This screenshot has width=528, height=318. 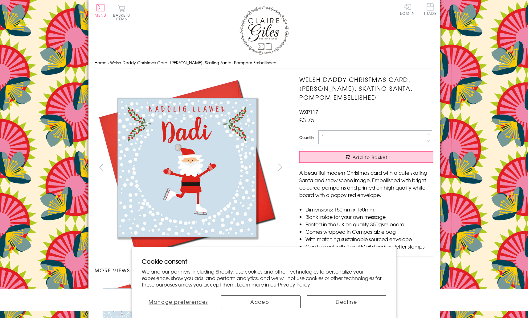 I want to click on button: Menu, so click(x=101, y=10).